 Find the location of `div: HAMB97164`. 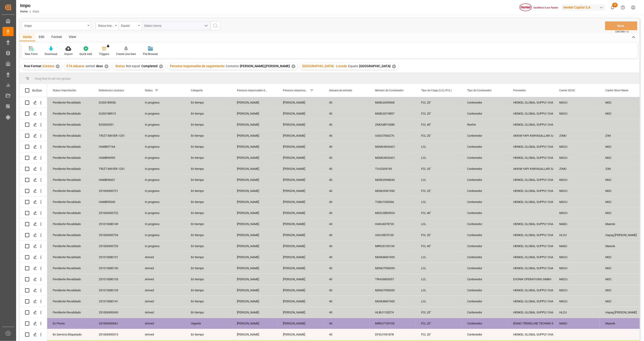

div: HAMB97164 is located at coordinates (116, 147).